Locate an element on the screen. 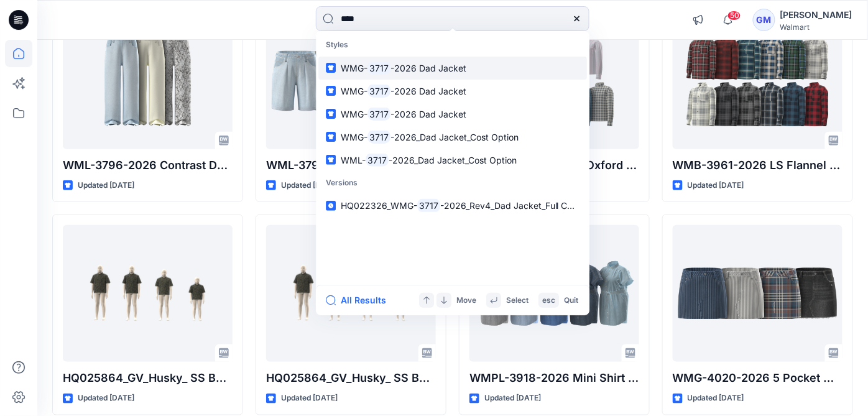 This screenshot has height=416, width=868. span: -2026_Rev4_Dad Jacket_Full Colorway is located at coordinates (520, 205).